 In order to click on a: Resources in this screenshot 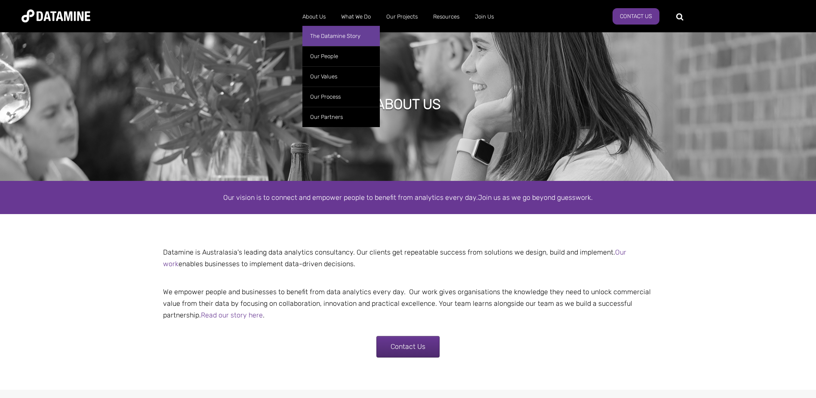, I will do `click(446, 17)`.